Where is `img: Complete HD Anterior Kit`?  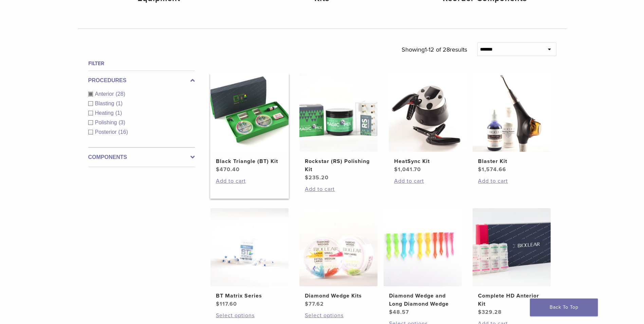 img: Complete HD Anterior Kit is located at coordinates (511, 247).